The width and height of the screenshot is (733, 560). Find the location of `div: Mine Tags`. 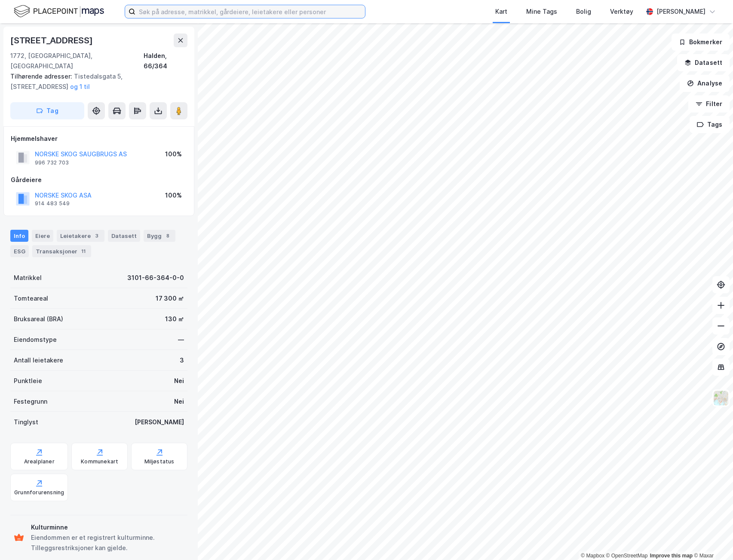

div: Mine Tags is located at coordinates (542, 12).